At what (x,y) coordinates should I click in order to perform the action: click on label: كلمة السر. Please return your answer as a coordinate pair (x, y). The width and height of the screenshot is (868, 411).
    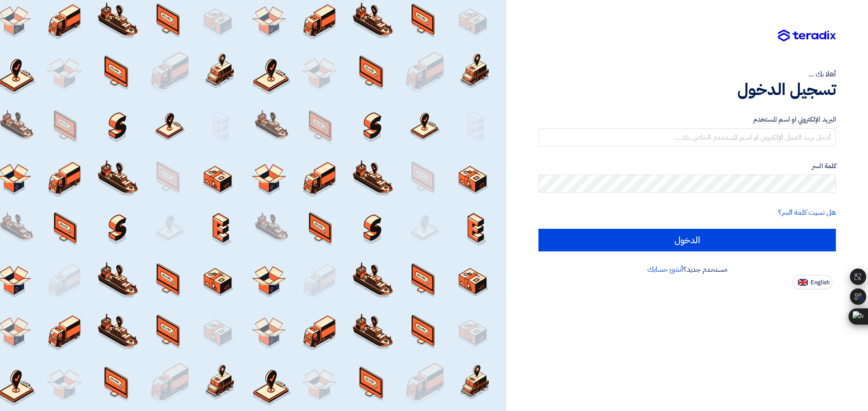
    Looking at the image, I should click on (687, 166).